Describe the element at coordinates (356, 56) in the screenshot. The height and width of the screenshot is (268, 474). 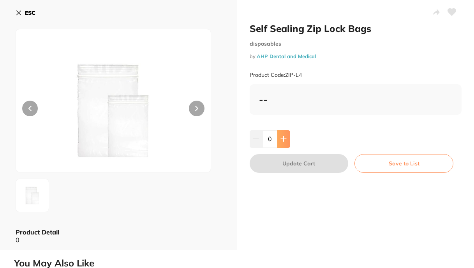
I see `small: by` at that location.